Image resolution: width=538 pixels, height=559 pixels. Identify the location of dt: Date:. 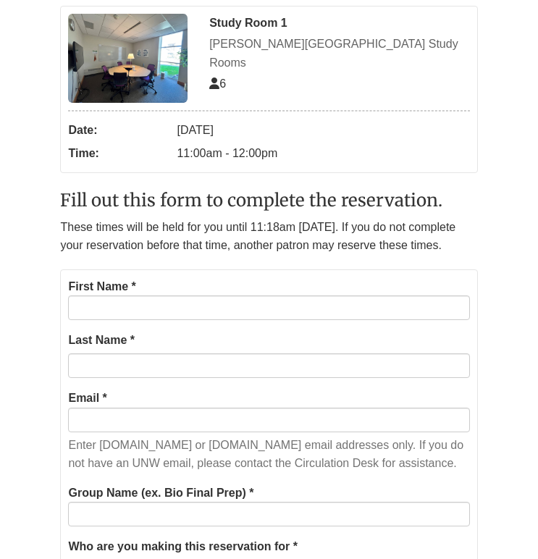
(119, 130).